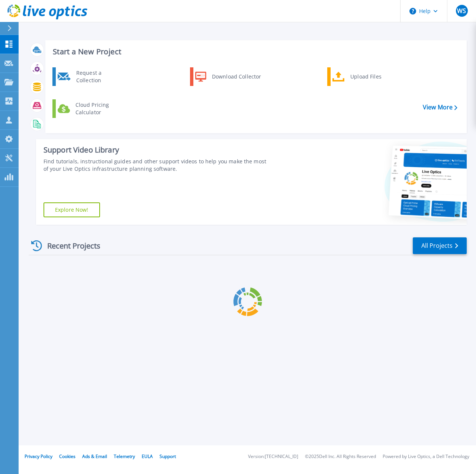  What do you see at coordinates (340, 456) in the screenshot?
I see `li: © 2025 Dell Inc. All Rights Reserved` at bounding box center [340, 456].